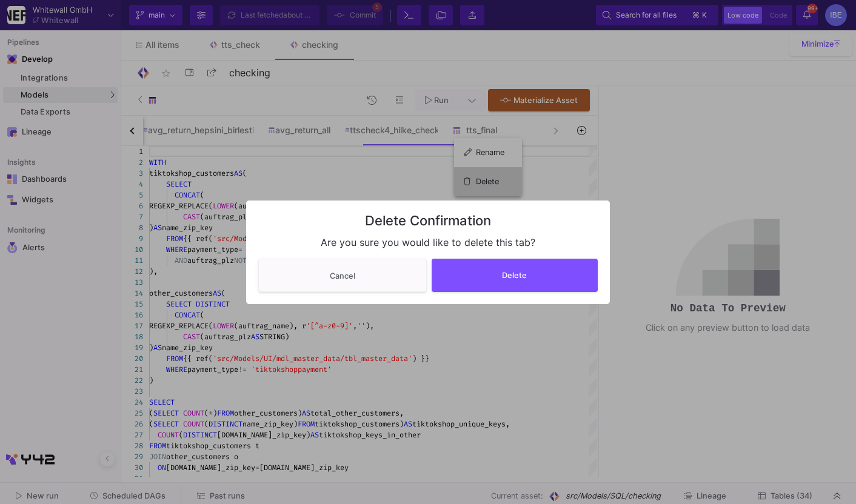 The height and width of the screenshot is (504, 856). Describe the element at coordinates (428, 243) in the screenshot. I see `div: Are you sure you would like to delete this tab?` at that location.